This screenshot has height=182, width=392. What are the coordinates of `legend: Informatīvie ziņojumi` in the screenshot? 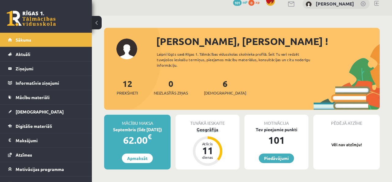 It's located at (50, 83).